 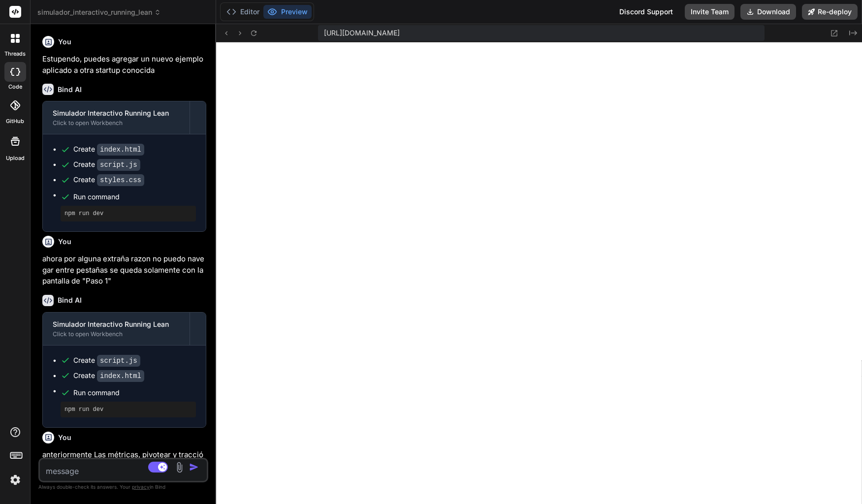 What do you see at coordinates (124, 270) in the screenshot?
I see `p: ahora por alguna extraña razon no puedo navegar entre pestañas se queda solamente con la pantalla...` at bounding box center [124, 270].